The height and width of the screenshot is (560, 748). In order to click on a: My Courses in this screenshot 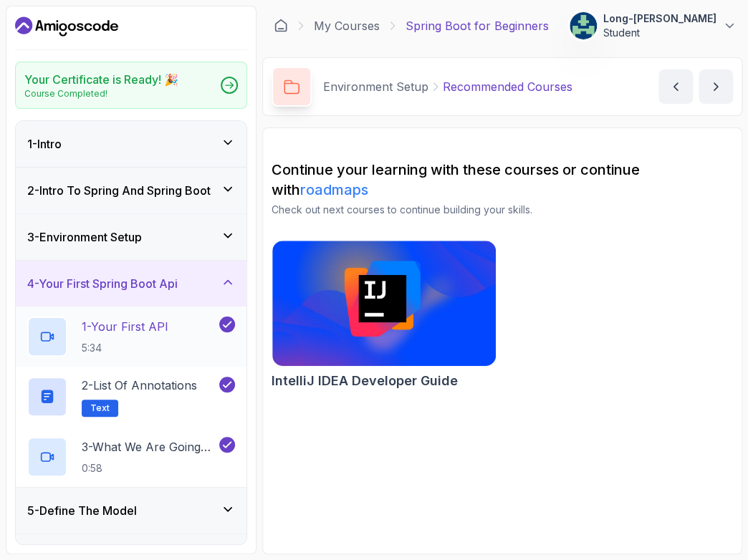, I will do `click(347, 26)`.